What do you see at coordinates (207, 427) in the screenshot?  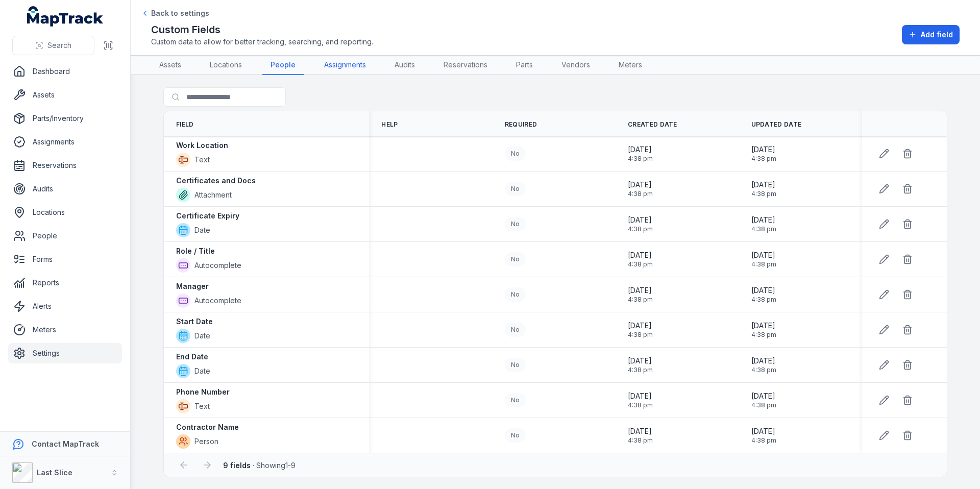 I see `strong: Contractor Name` at bounding box center [207, 427].